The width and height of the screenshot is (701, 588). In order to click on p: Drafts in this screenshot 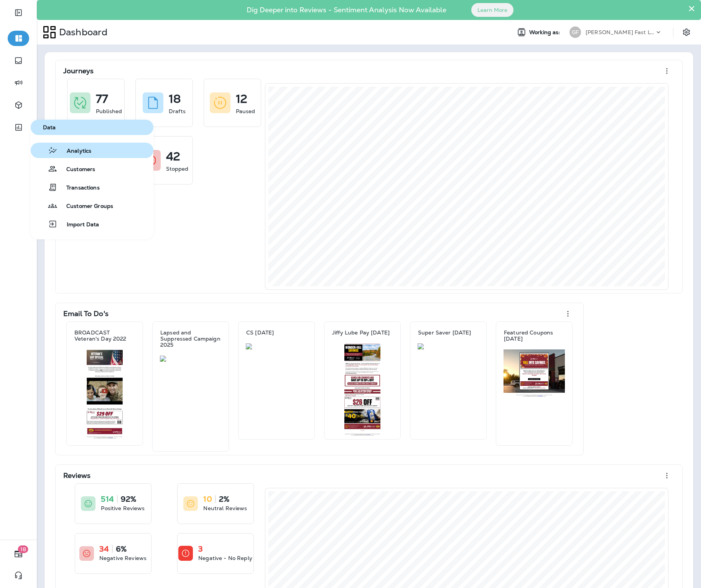, I will do `click(177, 111)`.